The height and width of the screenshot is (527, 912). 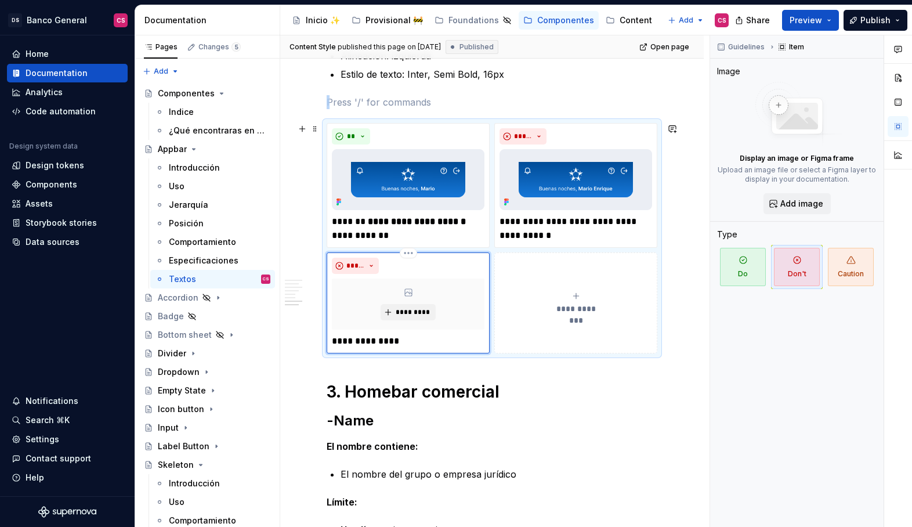 I want to click on a: Brand, so click(x=689, y=20).